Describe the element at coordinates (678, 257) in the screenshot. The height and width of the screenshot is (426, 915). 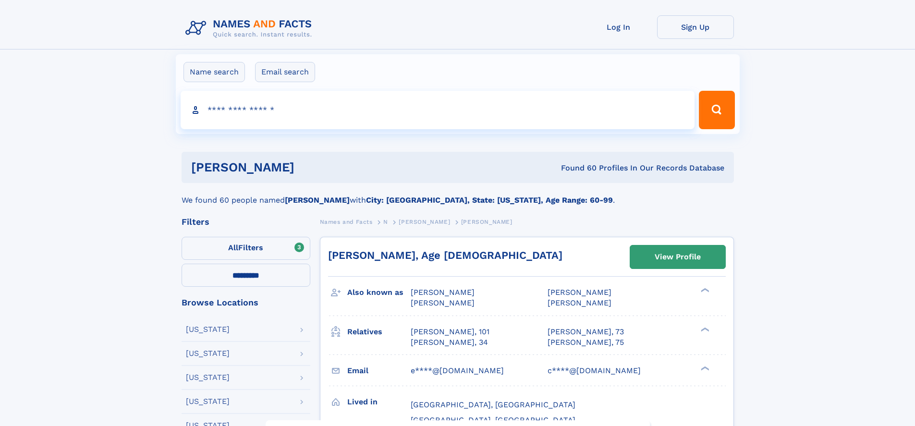
I see `div: View Profile` at that location.